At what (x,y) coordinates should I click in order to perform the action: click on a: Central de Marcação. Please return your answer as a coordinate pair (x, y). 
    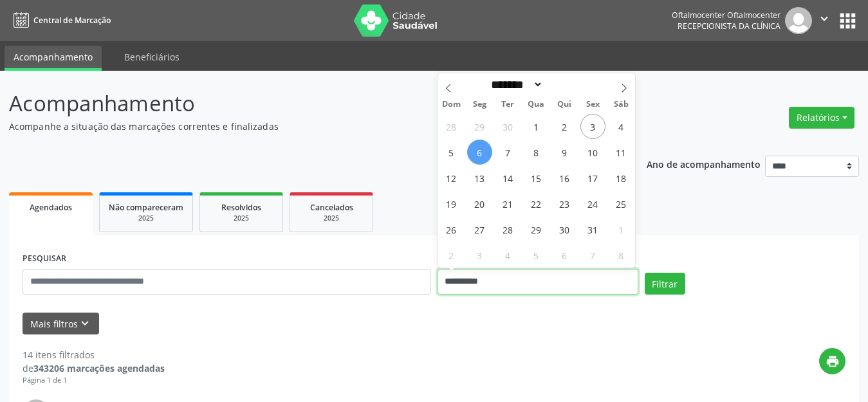
    Looking at the image, I should click on (60, 20).